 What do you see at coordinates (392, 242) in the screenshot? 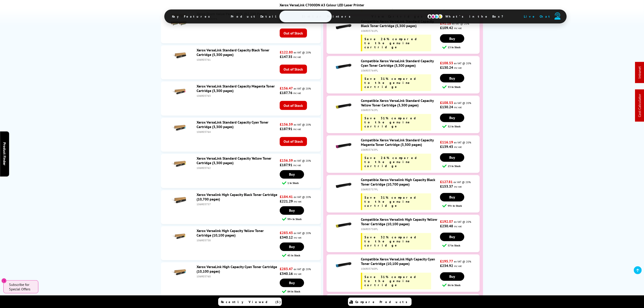
I see `span: Save 32% compared to the genuine cartridge` at bounding box center [392, 242].